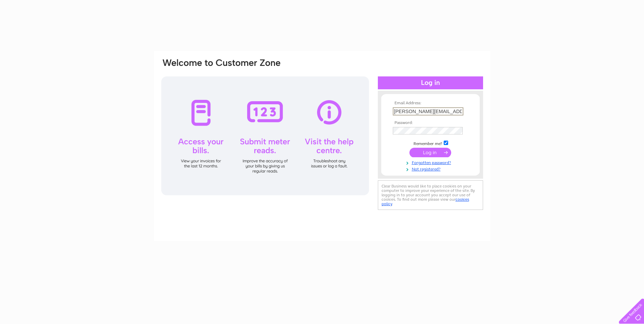  Describe the element at coordinates (425, 201) in the screenshot. I see `a: cookies policy` at that location.